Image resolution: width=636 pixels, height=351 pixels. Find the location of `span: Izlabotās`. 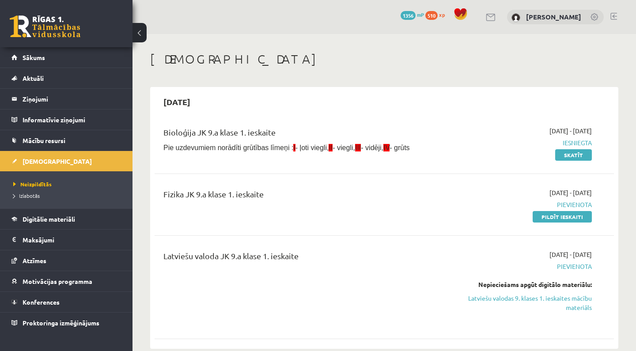

span: Izlabotās is located at coordinates (27, 196).